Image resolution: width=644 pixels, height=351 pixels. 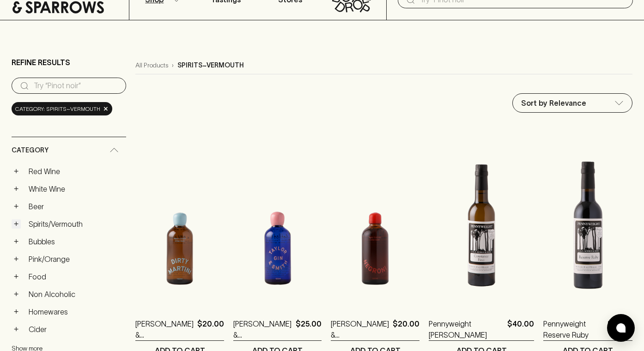 What do you see at coordinates (309, 329) in the screenshot?
I see `p: $25.00` at bounding box center [309, 329].